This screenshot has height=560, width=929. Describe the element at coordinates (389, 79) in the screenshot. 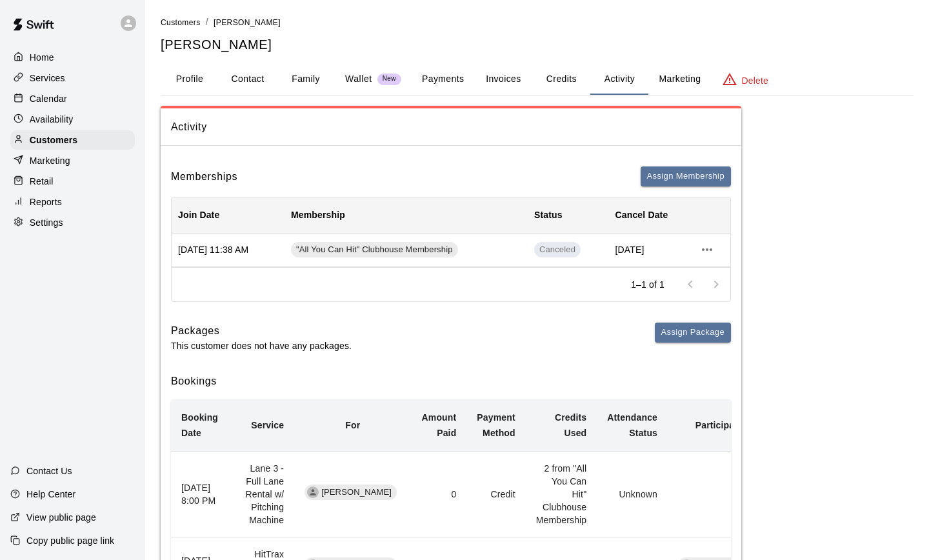

I see `span: New` at that location.